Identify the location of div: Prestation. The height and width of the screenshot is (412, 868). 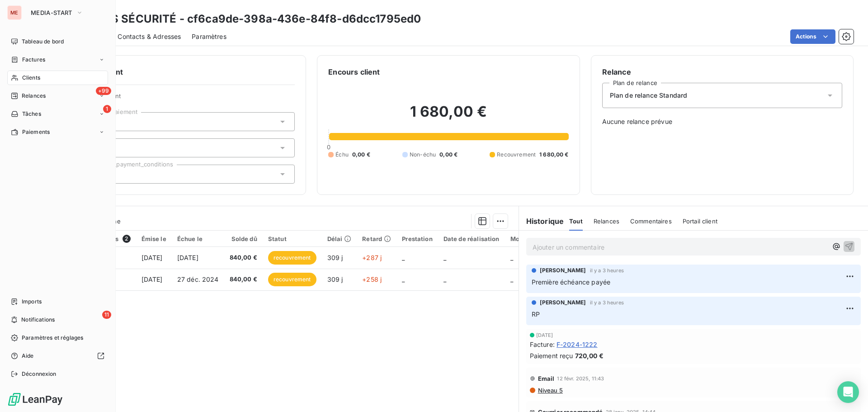
(417, 239).